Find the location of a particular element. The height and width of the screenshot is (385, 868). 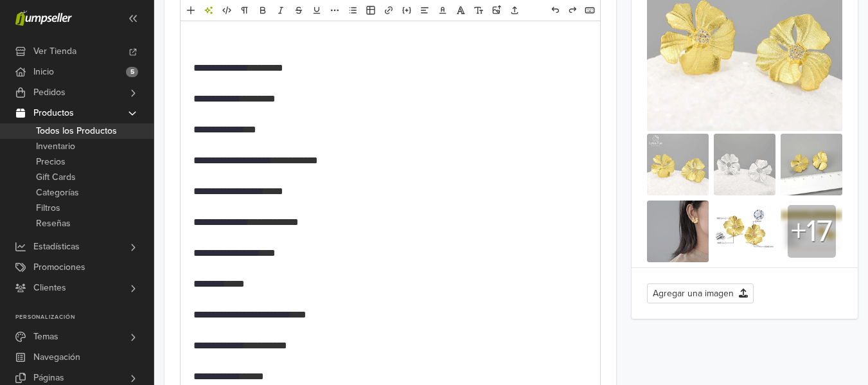

a: Tamaño de fuente is located at coordinates (479, 10).